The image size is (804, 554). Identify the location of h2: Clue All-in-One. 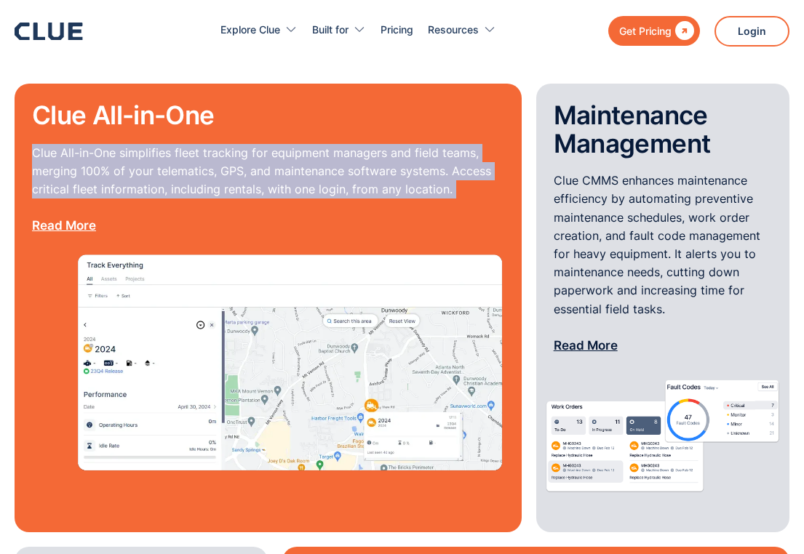
(268, 115).